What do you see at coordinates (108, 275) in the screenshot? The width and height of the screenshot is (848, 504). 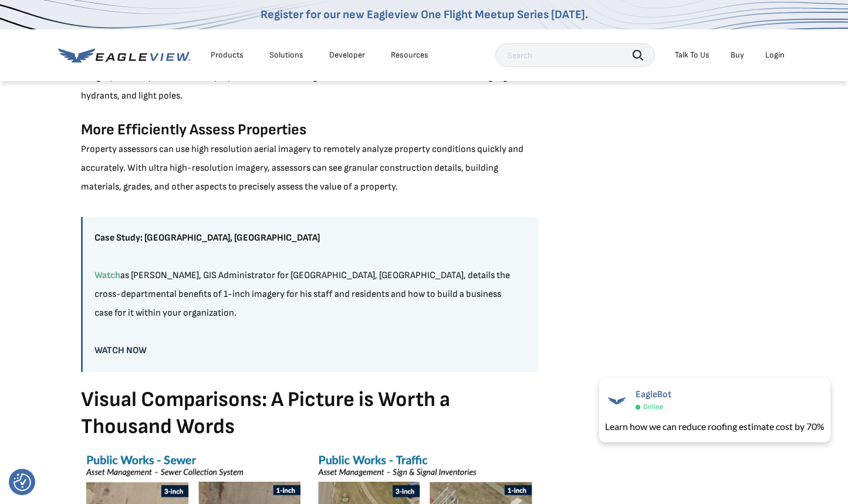 I see `a: Watch` at bounding box center [108, 275].